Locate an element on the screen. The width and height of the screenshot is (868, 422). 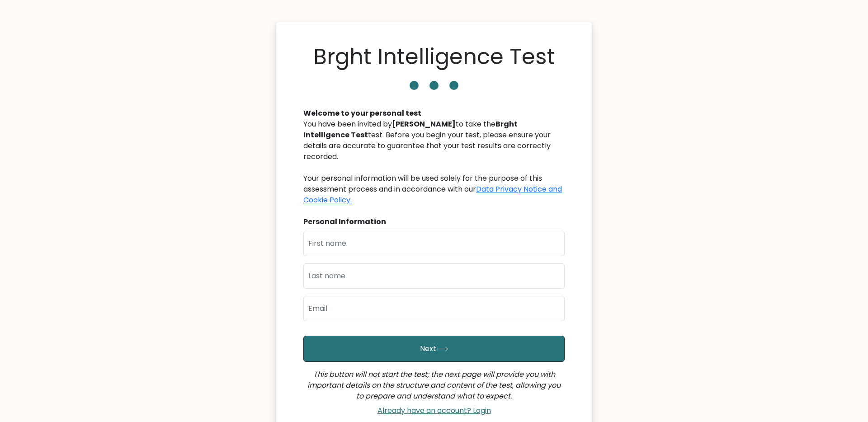
h1: Brght Intelligence Test is located at coordinates (434, 57).